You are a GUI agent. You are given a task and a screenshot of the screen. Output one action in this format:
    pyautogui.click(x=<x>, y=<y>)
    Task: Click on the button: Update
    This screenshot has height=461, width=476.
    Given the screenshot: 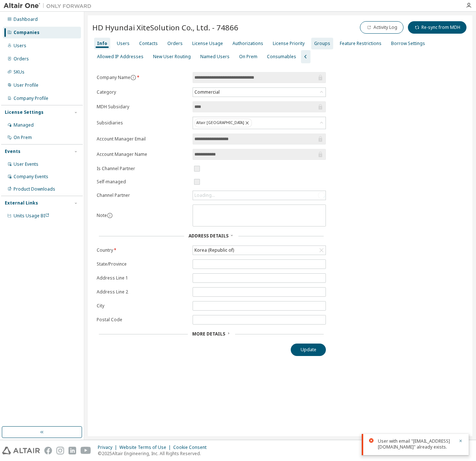 What is the action you would take?
    pyautogui.click(x=308, y=350)
    